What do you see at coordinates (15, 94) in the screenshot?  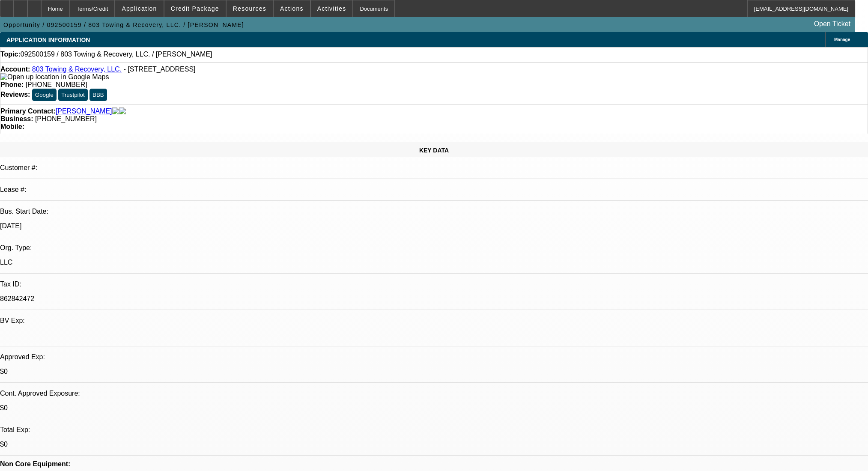 I see `strong: Reviews:` at bounding box center [15, 94].